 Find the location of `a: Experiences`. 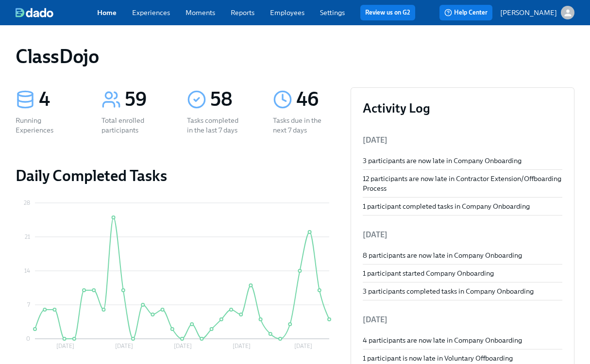

a: Experiences is located at coordinates (151, 13).